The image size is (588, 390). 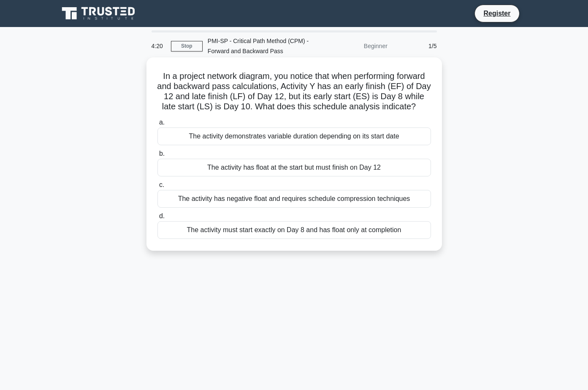 What do you see at coordinates (162, 215) in the screenshot?
I see `span: d.` at bounding box center [162, 215].